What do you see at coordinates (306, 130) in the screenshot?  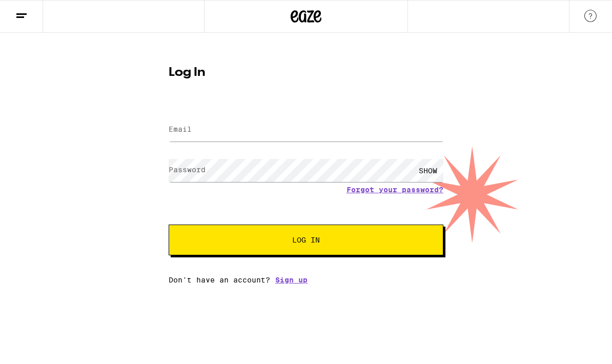 I see `input: Email` at bounding box center [306, 130].